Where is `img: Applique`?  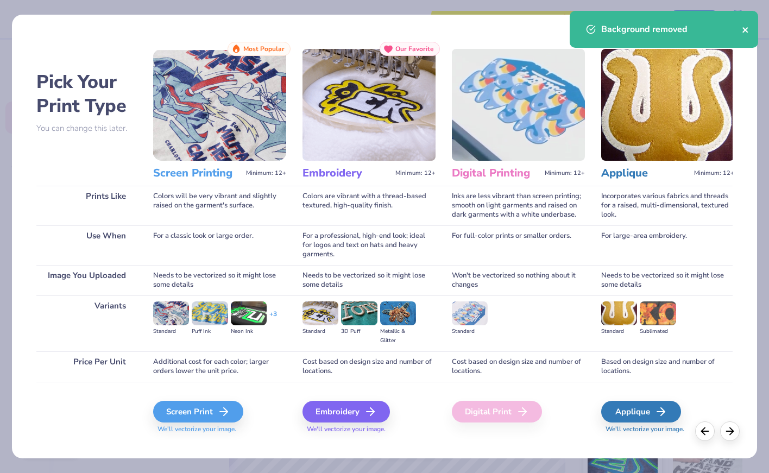 img: Applique is located at coordinates (668, 105).